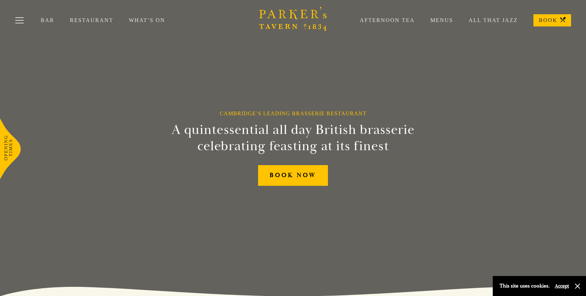 This screenshot has width=586, height=296. What do you see at coordinates (293, 175) in the screenshot?
I see `a: BOOK NOW` at bounding box center [293, 175].